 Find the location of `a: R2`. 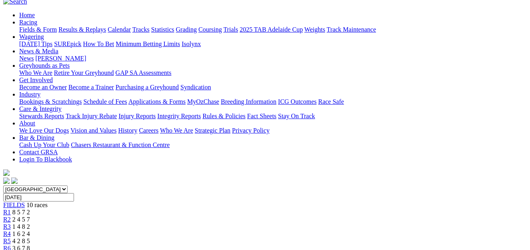

a: R2 is located at coordinates (7, 219).